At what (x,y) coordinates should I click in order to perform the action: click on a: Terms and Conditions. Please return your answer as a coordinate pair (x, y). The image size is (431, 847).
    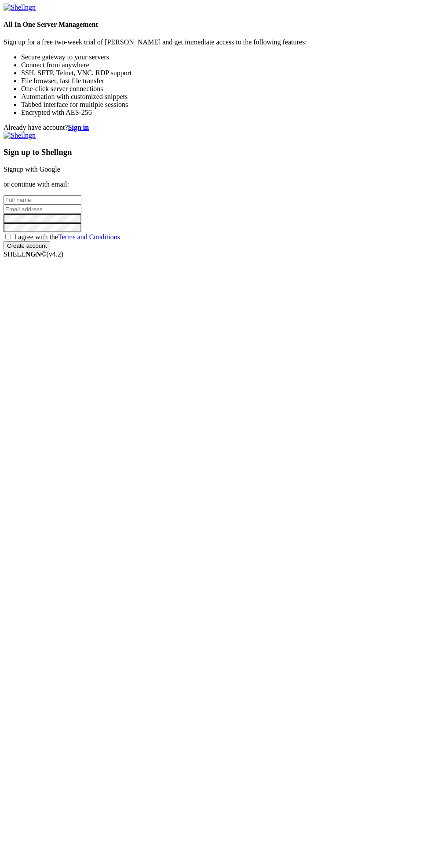
    Looking at the image, I should click on (89, 237).